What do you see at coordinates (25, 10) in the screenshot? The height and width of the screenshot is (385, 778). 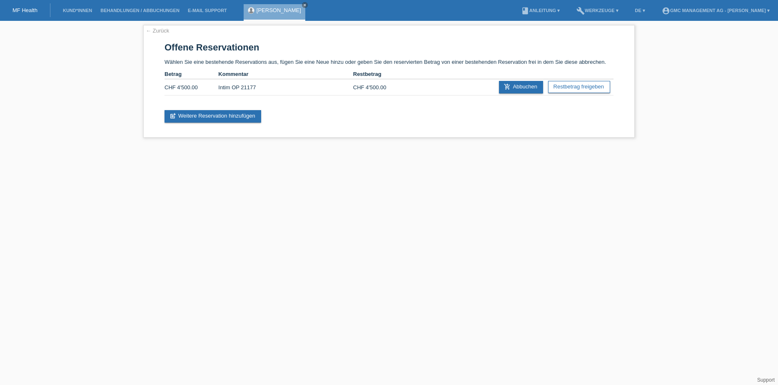 I see `a: MF Health` at bounding box center [25, 10].